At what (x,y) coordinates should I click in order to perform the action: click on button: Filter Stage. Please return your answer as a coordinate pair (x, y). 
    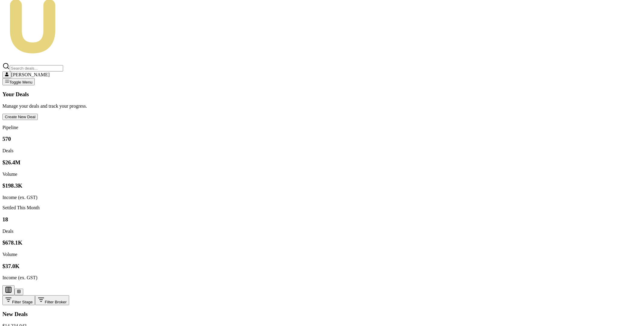
    Looking at the image, I should click on (19, 300).